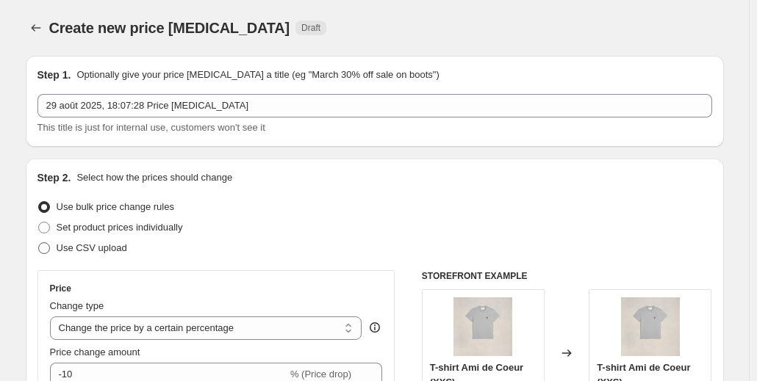 This screenshot has height=381, width=757. What do you see at coordinates (92, 248) in the screenshot?
I see `span: Use CSV upload` at bounding box center [92, 248].